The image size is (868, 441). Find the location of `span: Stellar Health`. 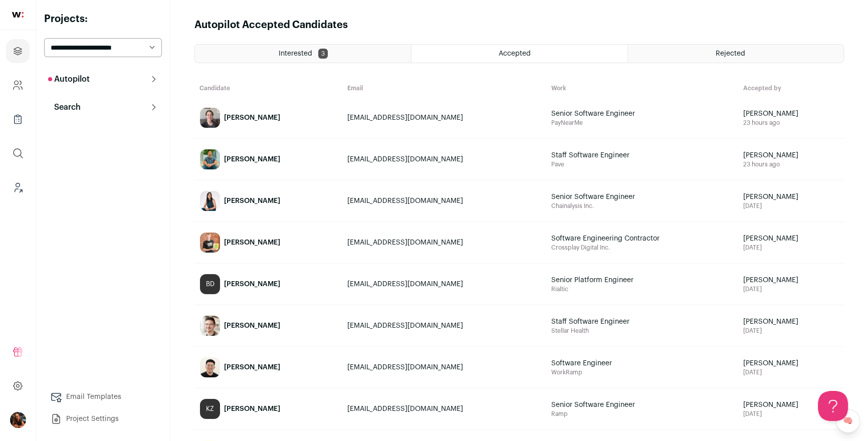

span: Stellar Health is located at coordinates (642, 331).